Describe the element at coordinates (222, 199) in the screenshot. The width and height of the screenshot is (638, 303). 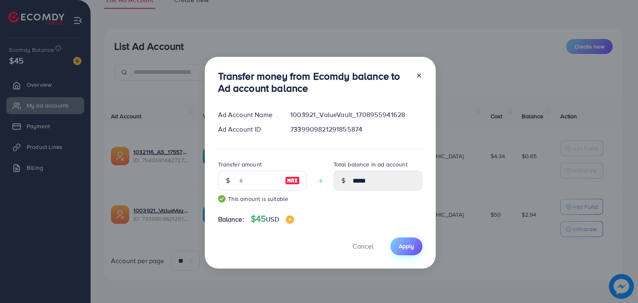
I see `img: guide` at that location.